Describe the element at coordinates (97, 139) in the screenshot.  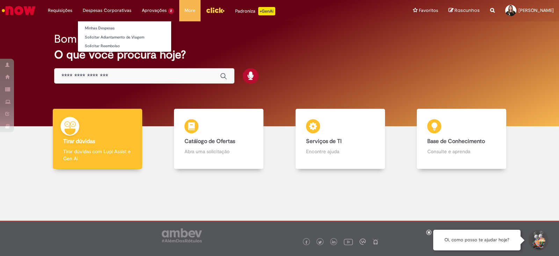
I see `a: Tirar dúvidas Tirar dúvidas com Lupi Assist e Gen Ai` at that location.